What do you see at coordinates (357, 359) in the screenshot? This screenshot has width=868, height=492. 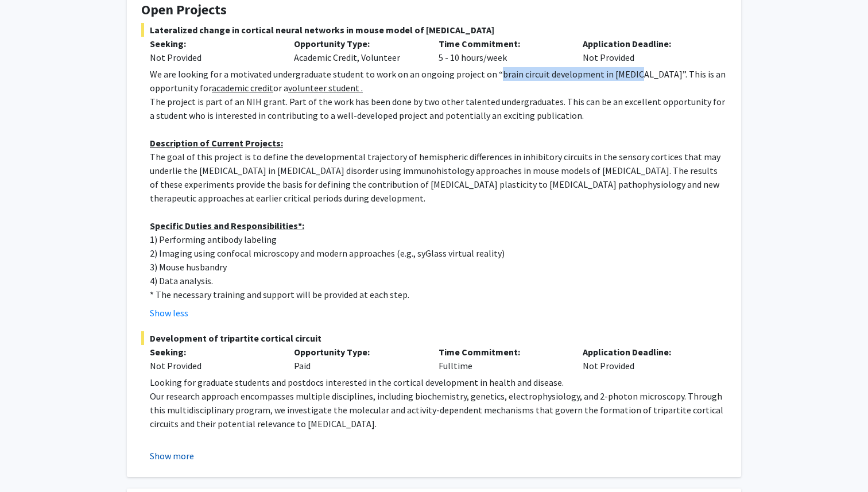 I see `div: Paid` at bounding box center [357, 359].